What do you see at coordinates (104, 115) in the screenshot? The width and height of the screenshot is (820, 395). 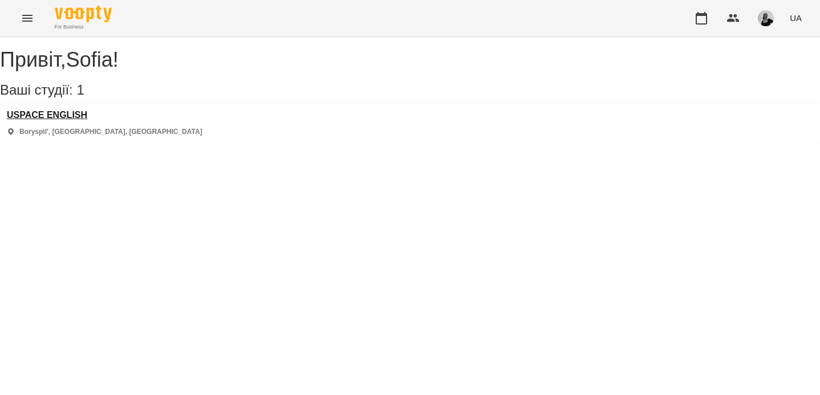 I see `a: USPACE ENGLISH` at bounding box center [104, 115].